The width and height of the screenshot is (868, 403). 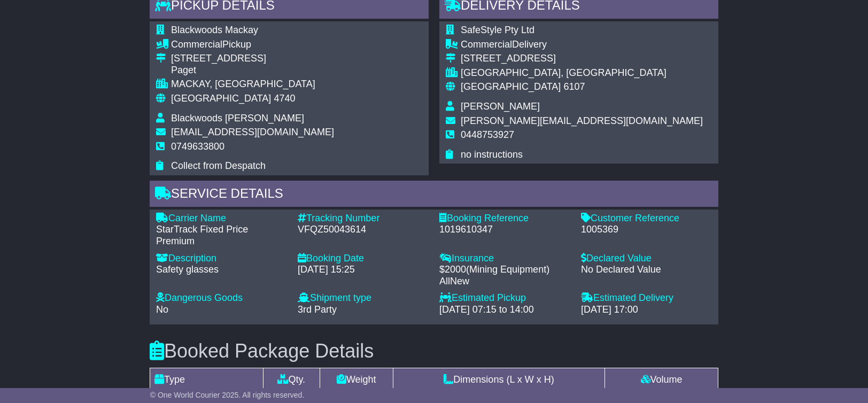 What do you see at coordinates (221, 235) in the screenshot?
I see `div: StarTrack Fixed Price Premium` at bounding box center [221, 235].